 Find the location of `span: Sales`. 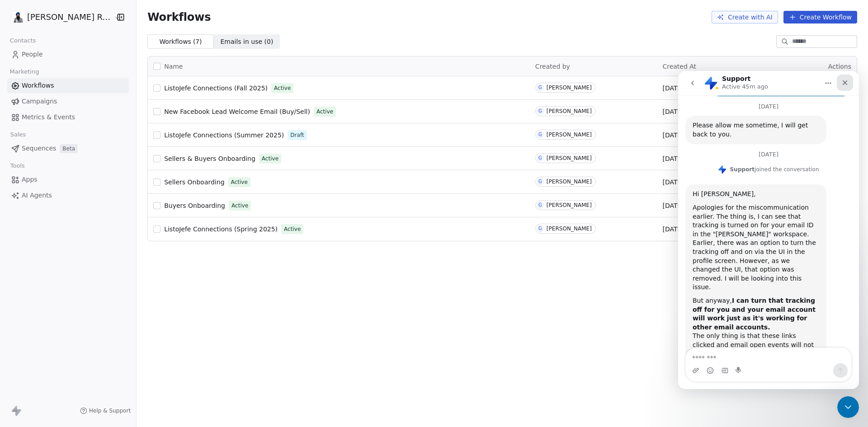

span: Sales is located at coordinates (18, 135).